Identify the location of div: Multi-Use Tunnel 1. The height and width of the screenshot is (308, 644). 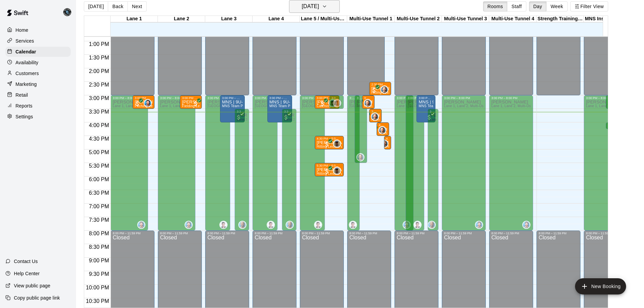
(371, 19).